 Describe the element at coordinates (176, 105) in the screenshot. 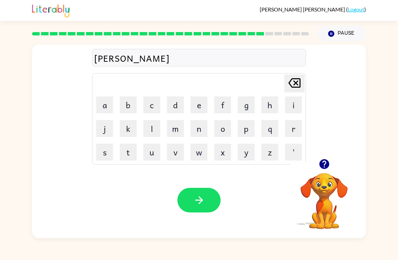

I see `button: d` at that location.